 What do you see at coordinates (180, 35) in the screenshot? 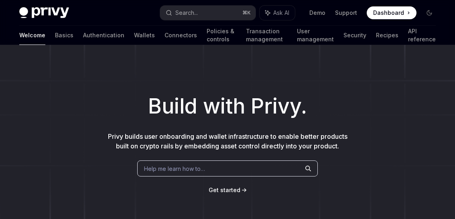
I see `a: Connectors` at bounding box center [180, 35].